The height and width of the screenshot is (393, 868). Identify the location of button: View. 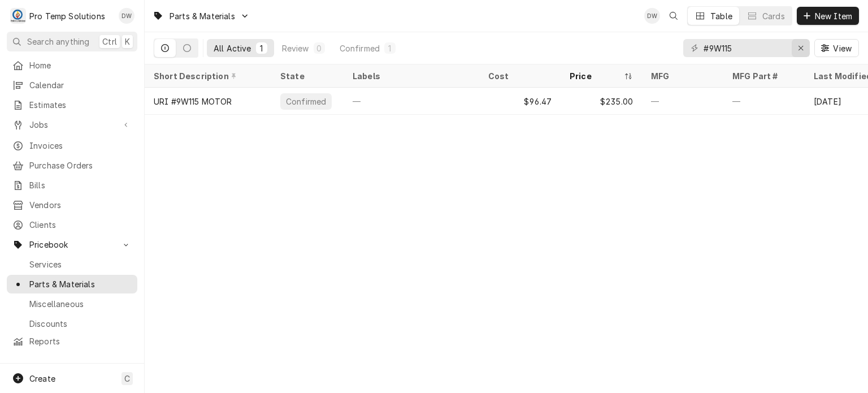
(837, 48).